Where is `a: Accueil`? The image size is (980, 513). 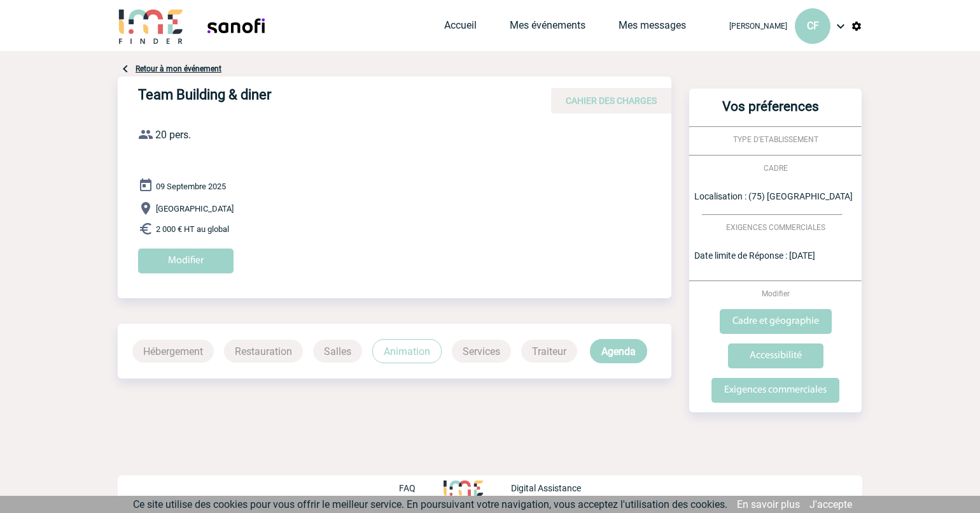 a: Accueil is located at coordinates (460, 29).